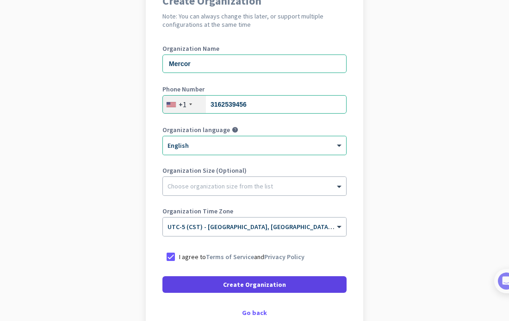  What do you see at coordinates (254, 89) in the screenshot?
I see `label: Phone Number` at bounding box center [254, 89].